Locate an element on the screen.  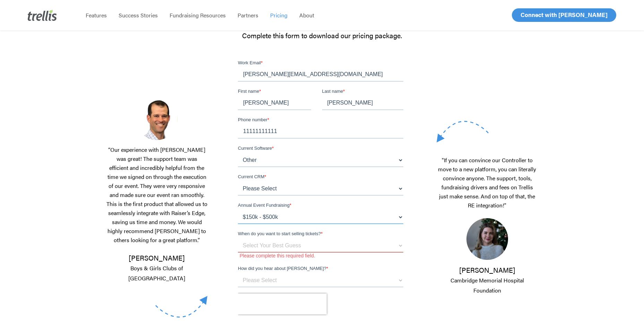
a: About is located at coordinates (306, 15).